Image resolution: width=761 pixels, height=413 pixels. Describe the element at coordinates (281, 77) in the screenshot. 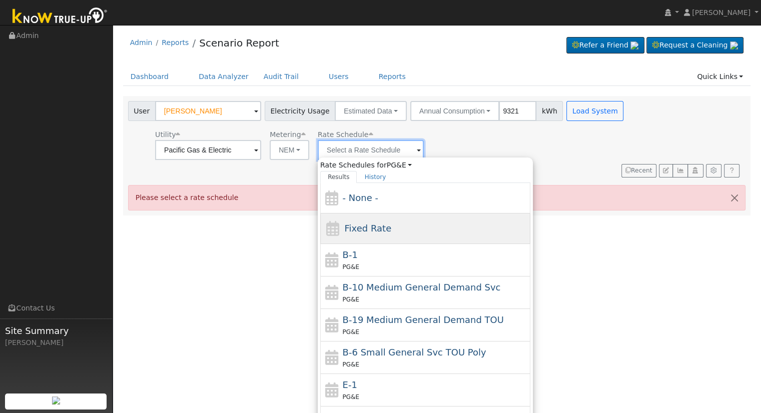

I see `a: Audit Trail` at that location.